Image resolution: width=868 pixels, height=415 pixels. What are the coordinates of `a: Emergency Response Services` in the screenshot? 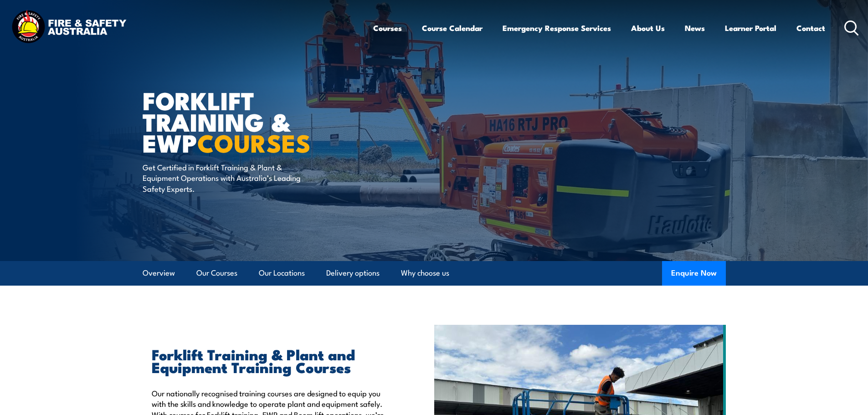 It's located at (557, 28).